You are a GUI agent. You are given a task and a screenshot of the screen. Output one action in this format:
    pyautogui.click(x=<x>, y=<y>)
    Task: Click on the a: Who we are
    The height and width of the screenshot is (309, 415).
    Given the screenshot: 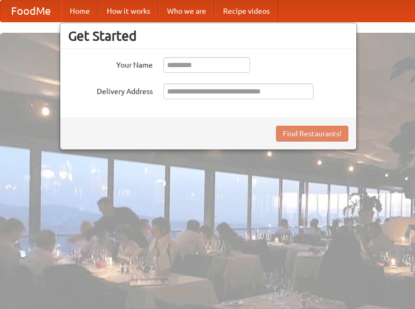 What is the action you would take?
    pyautogui.click(x=187, y=11)
    